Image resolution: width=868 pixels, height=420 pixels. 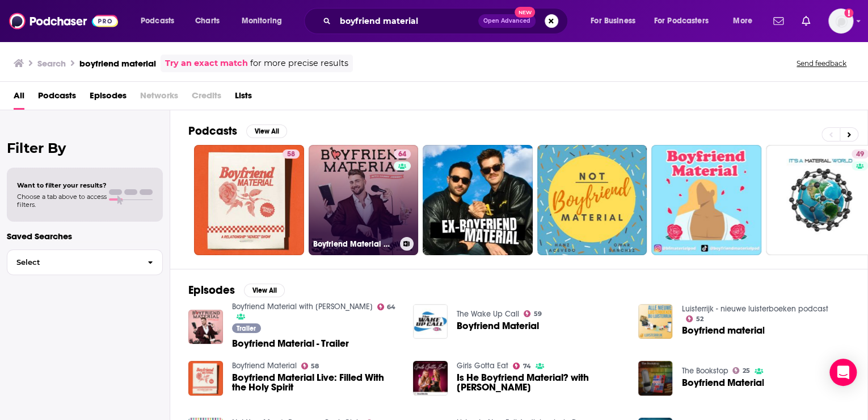 What do you see at coordinates (656, 377) in the screenshot?
I see `img: Boyfriend Material` at bounding box center [656, 377].